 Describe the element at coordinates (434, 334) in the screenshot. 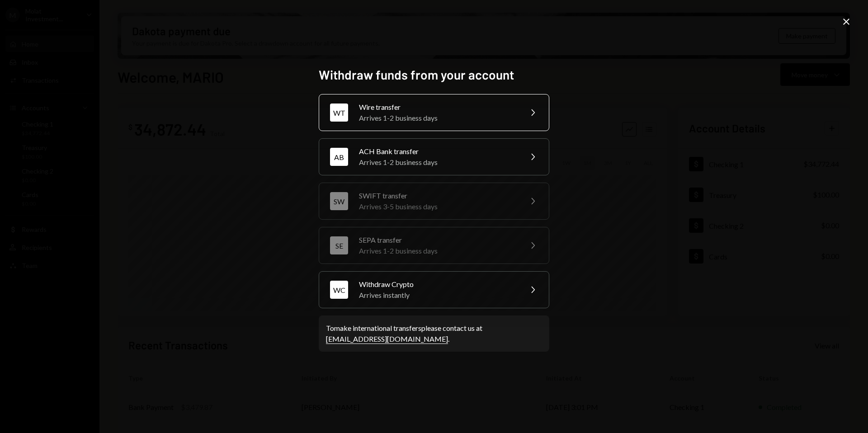

I see `div: To make international transfers please contact us at .` at that location.